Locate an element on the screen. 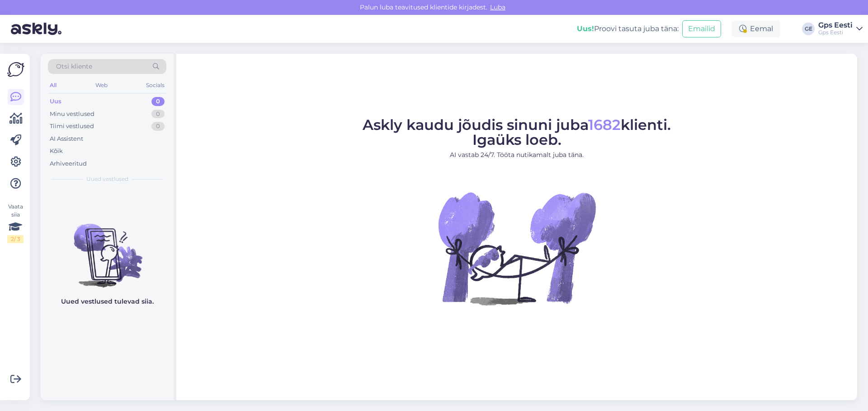  span: Uued vestlused is located at coordinates (107, 179).